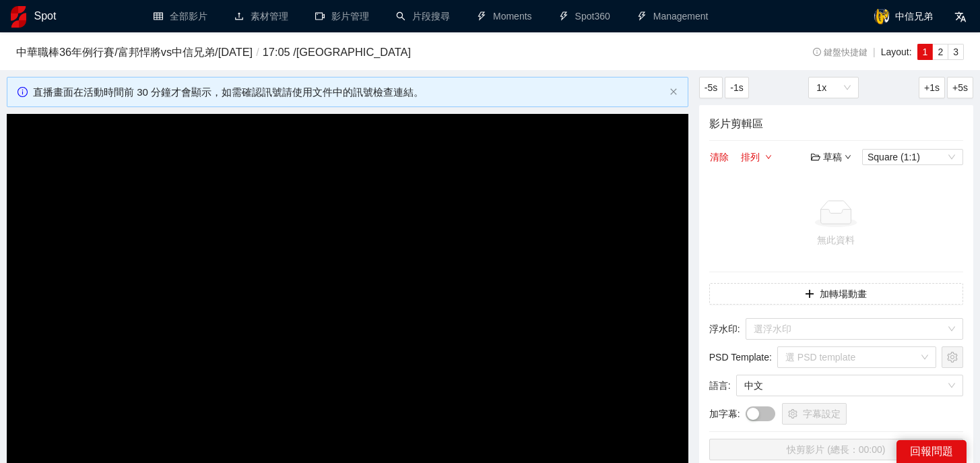 The image size is (980, 463). What do you see at coordinates (882, 17) in the screenshot?
I see `img: avatar` at bounding box center [882, 17].